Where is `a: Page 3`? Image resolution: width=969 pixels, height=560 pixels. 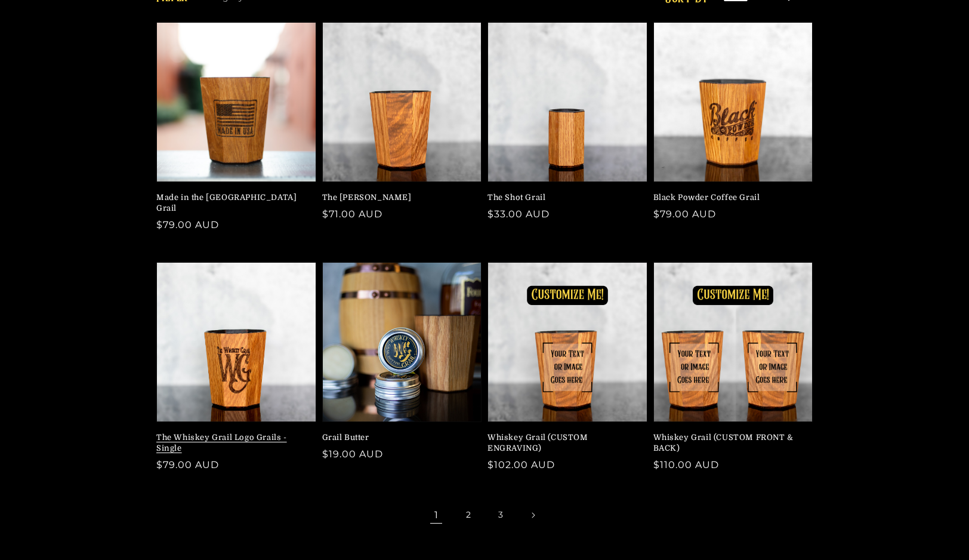
a: Page 3 is located at coordinates (500, 515).